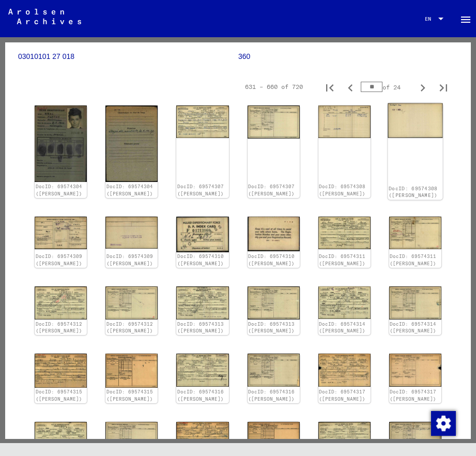 The height and width of the screenshot is (456, 476). Describe the element at coordinates (444, 87) in the screenshot. I see `button: Last page` at that location.